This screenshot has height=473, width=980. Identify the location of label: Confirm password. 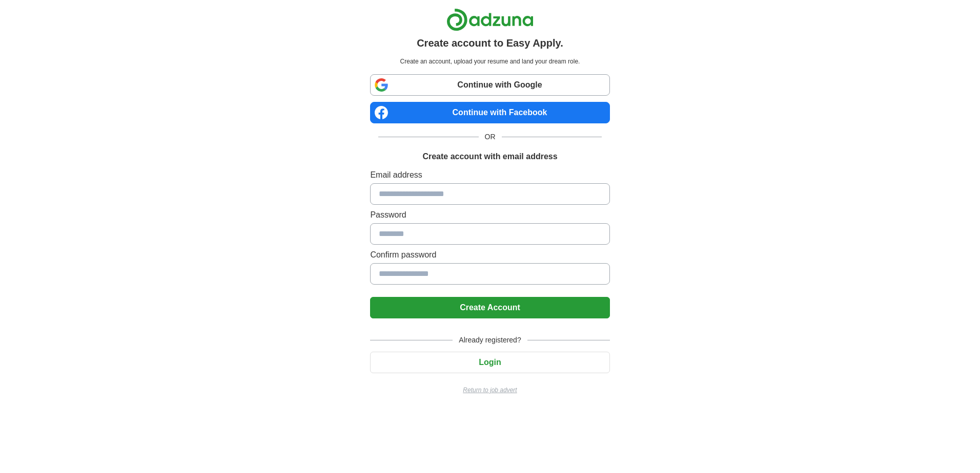
(489, 255).